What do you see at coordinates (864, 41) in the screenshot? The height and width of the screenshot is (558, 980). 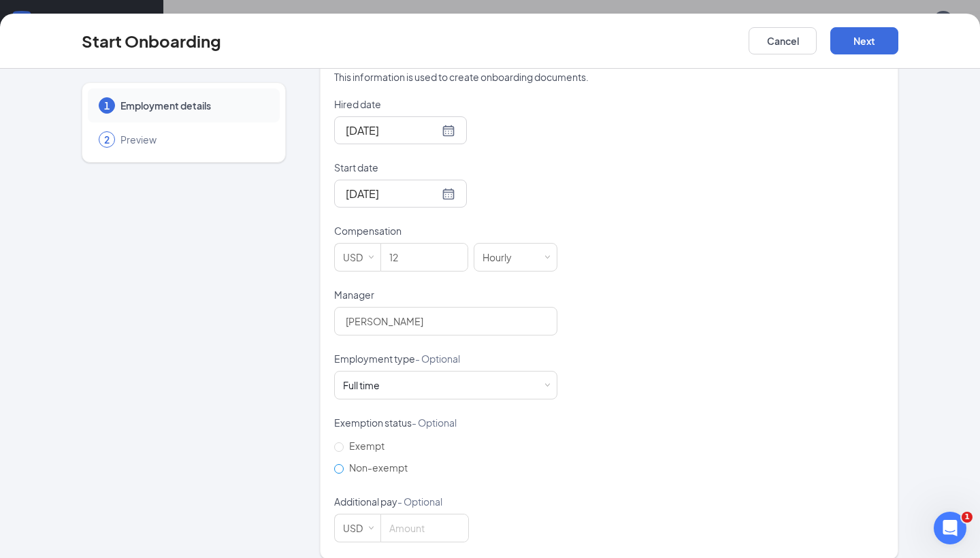 I see `button: Next` at bounding box center [864, 41].